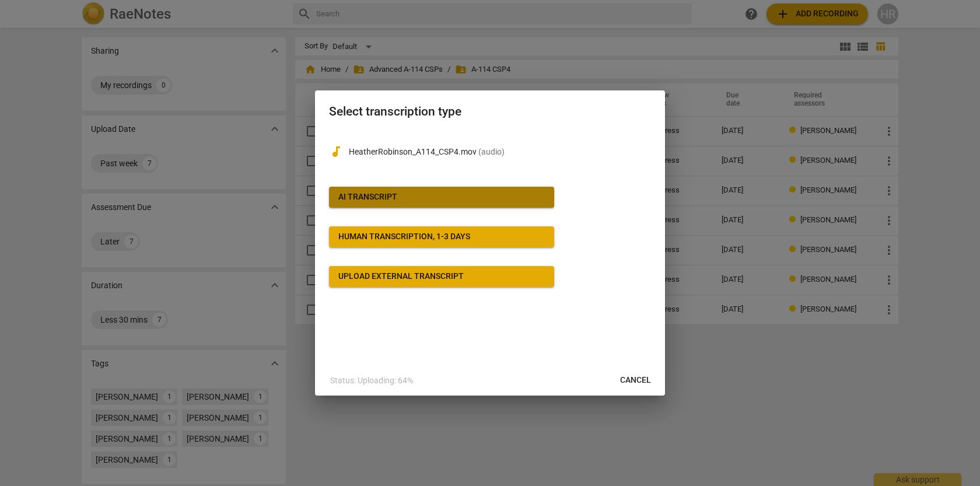 The image size is (980, 486). Describe the element at coordinates (490, 111) in the screenshot. I see `h2: Select transcription type` at that location.